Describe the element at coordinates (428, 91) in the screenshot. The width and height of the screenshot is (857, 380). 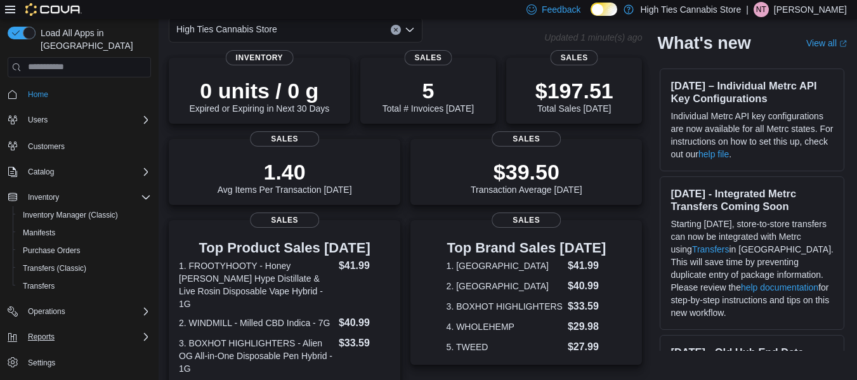
I see `p: 5` at that location.